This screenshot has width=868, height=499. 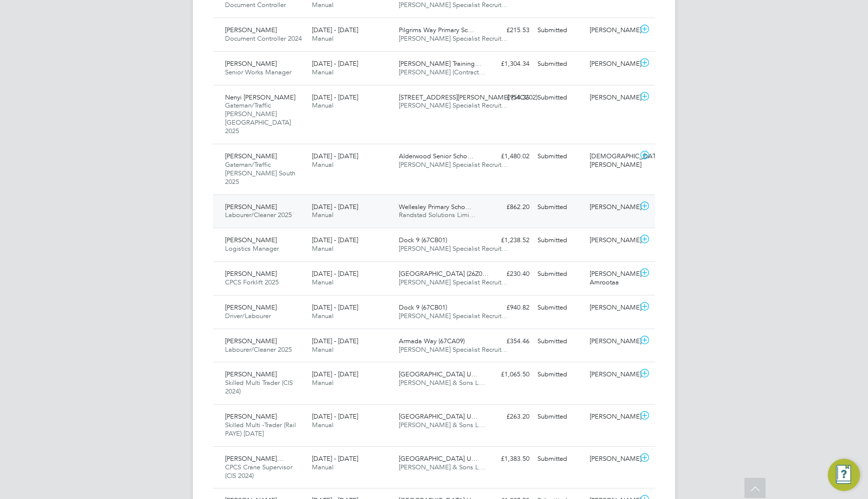 I want to click on div: £1,065.50, so click(x=507, y=374).